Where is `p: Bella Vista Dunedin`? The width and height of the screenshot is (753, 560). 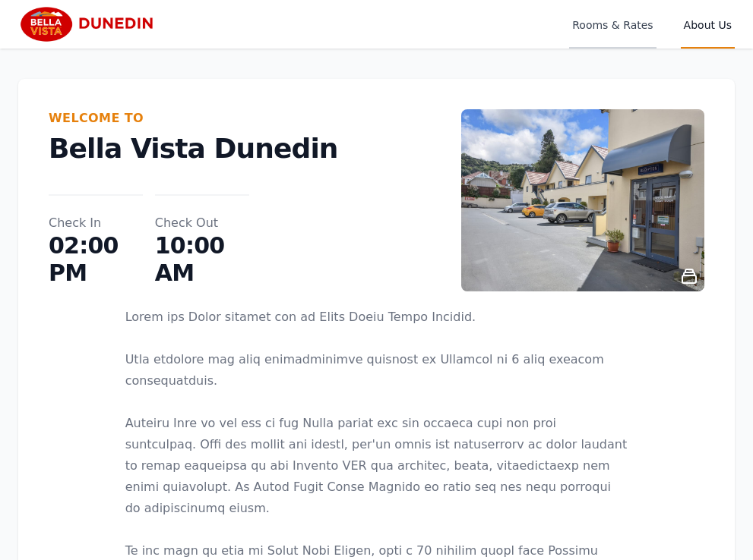 p: Bella Vista Dunedin is located at coordinates (254, 149).